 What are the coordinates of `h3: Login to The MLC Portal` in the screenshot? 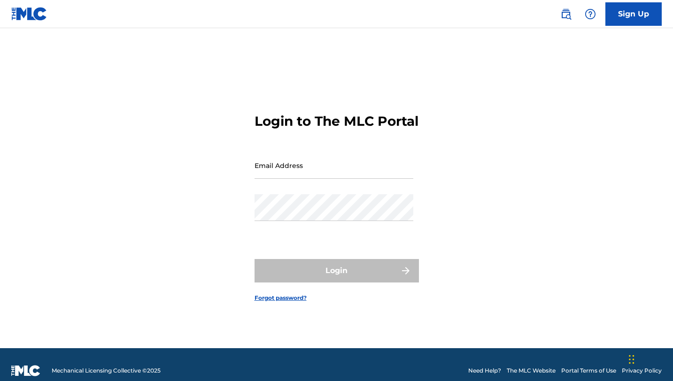 It's located at (336, 121).